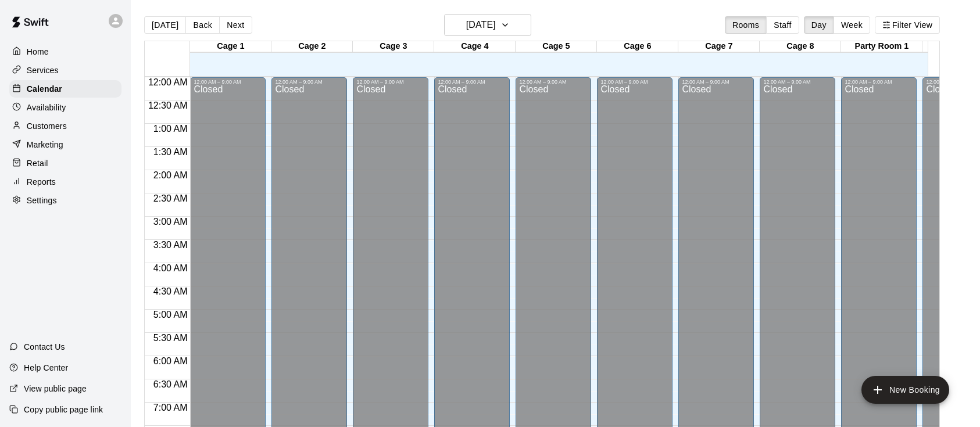 The height and width of the screenshot is (427, 980). What do you see at coordinates (45, 145) in the screenshot?
I see `p: Marketing` at bounding box center [45, 145].